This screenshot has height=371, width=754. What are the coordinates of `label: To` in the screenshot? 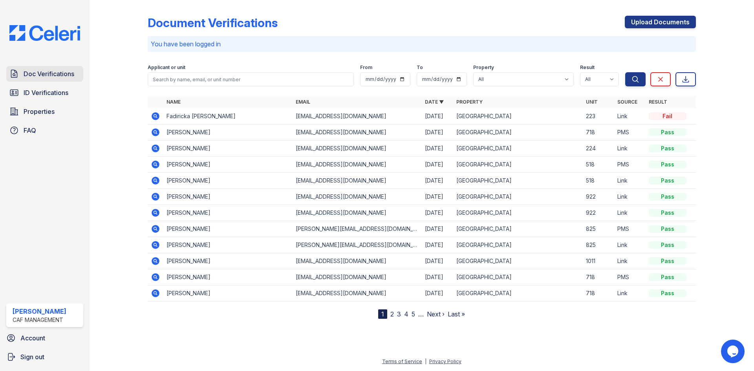 It's located at (420, 68).